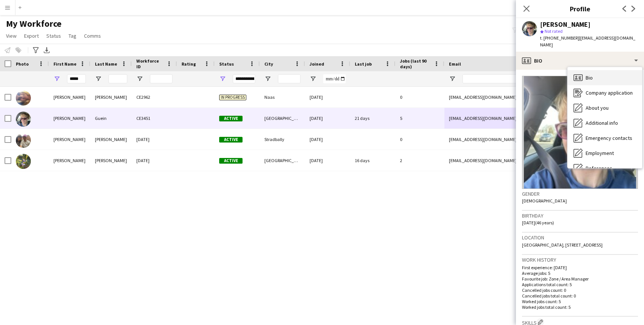 The height and width of the screenshot is (325, 644). I want to click on p: Worked jobs count: 5, so click(580, 301).